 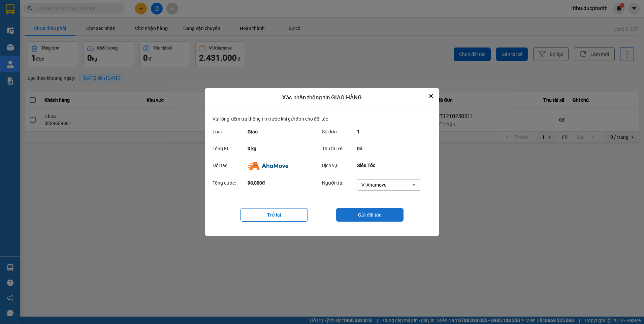 What do you see at coordinates (230, 148) in the screenshot?
I see `div: Tổng KL:` at bounding box center [230, 148].